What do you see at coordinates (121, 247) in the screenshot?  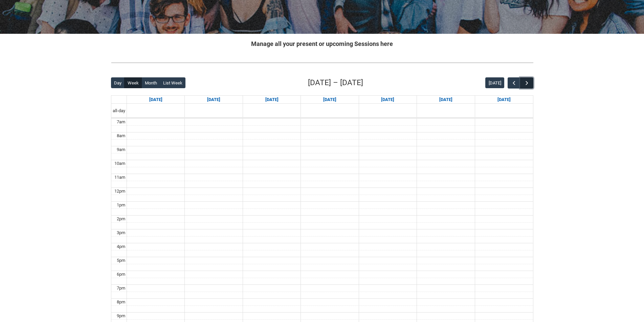 I see `div: 4pm` at bounding box center [121, 247].